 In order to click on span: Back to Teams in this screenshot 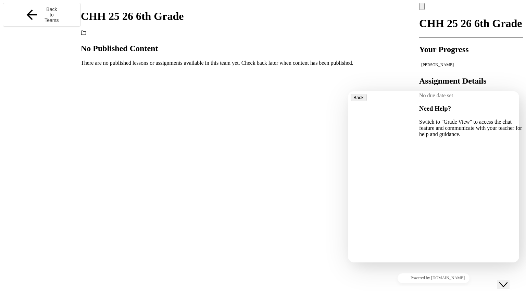, I will do `click(52, 15)`.